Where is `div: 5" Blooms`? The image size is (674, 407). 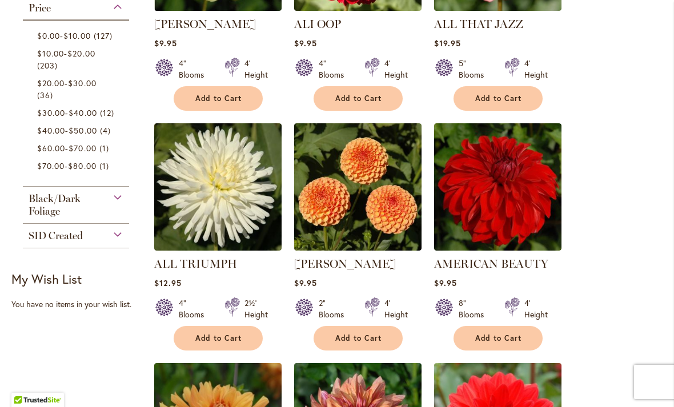
div: 5" Blooms is located at coordinates (475, 69).